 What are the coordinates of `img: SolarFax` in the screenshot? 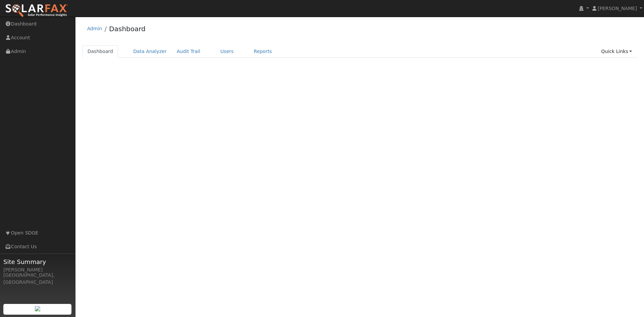 It's located at (37, 11).